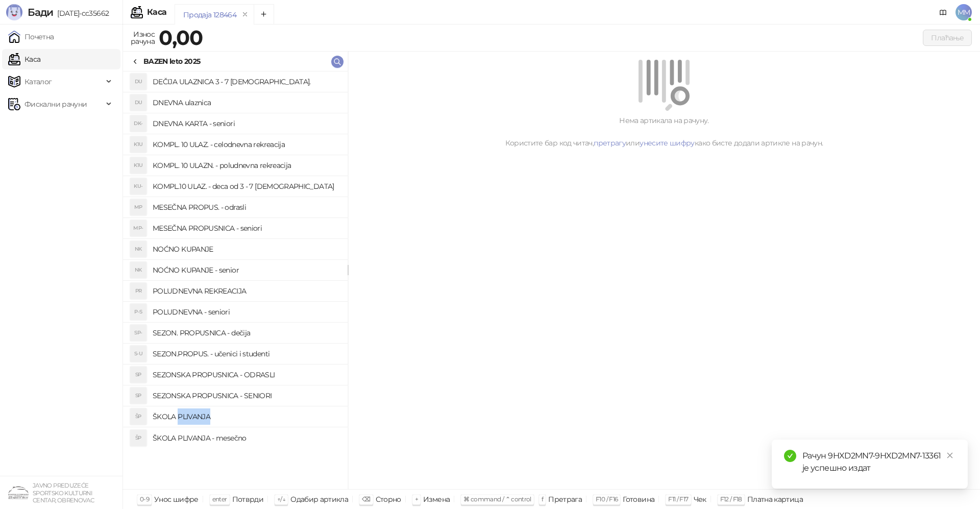 This screenshot has height=509, width=980. Describe the element at coordinates (138, 312) in the screenshot. I see `div: P-S` at that location.